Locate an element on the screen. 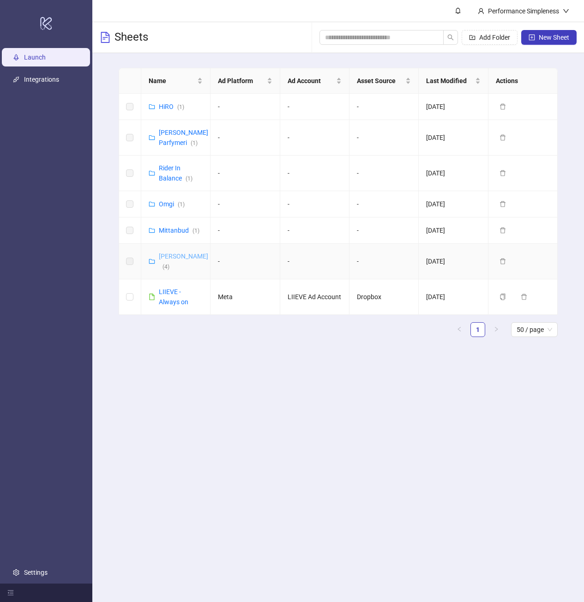 This screenshot has height=602, width=584. span: down is located at coordinates (566, 11).